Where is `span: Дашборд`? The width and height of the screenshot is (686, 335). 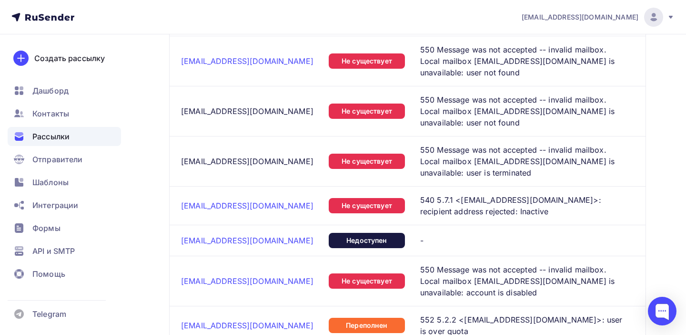 span: Дашборд is located at coordinates (51, 91).